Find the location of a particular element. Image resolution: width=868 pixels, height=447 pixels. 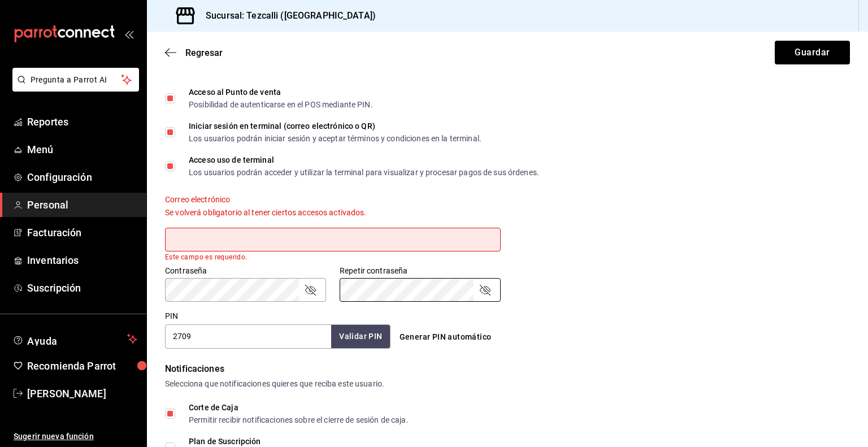

div: Los usuarios podrán acceder y utilizar la terminal para visualizar y procesar pagos de sus órdenes. is located at coordinates (364, 173).